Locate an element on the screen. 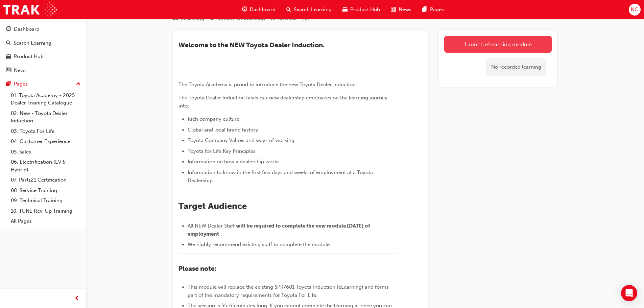  div: Dashboard is located at coordinates (27, 29).